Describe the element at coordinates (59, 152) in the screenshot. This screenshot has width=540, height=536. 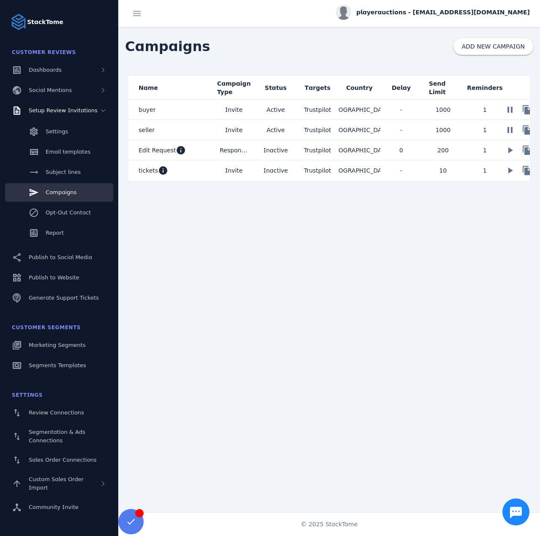
I see `a: Email templates` at that location.